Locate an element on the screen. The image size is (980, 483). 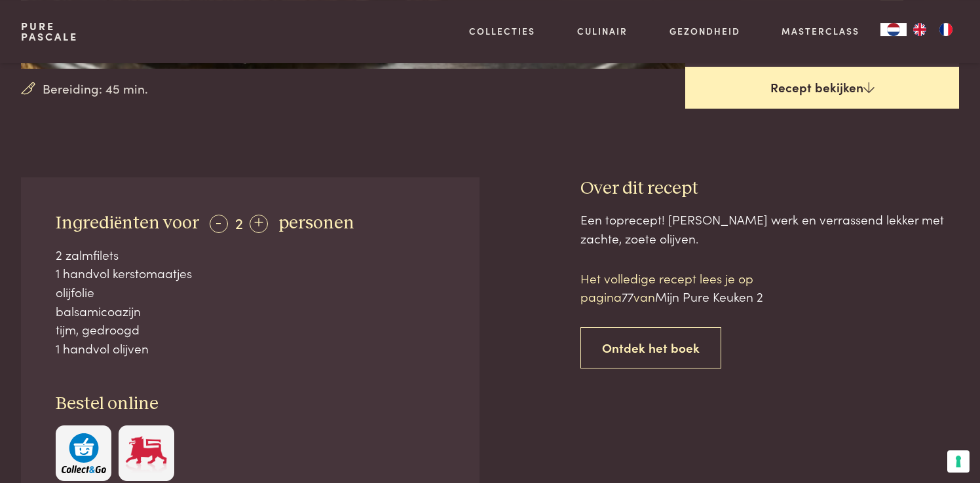
span: personen is located at coordinates (316, 223).